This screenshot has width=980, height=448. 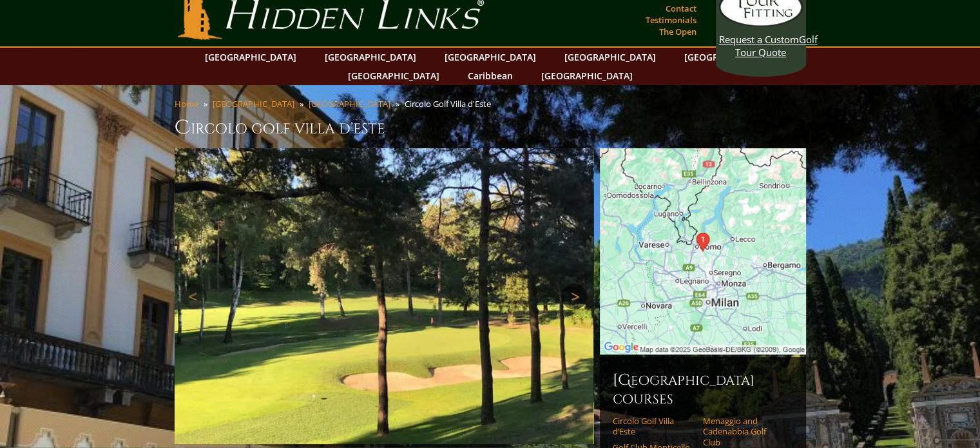 I want to click on a: Previous, so click(x=194, y=296).